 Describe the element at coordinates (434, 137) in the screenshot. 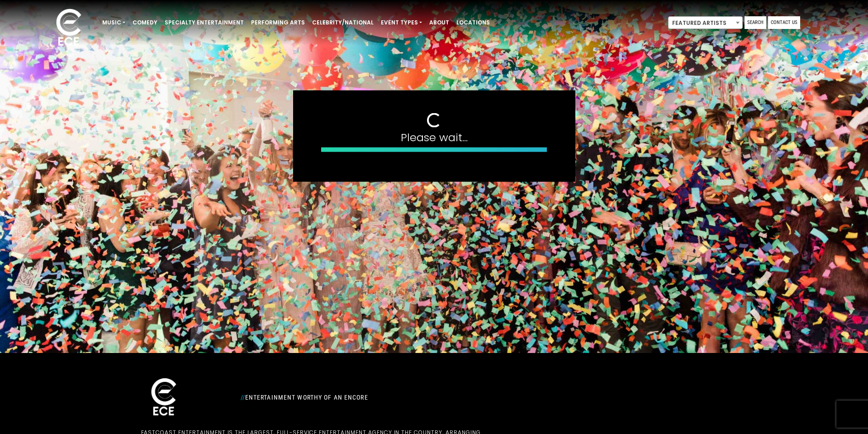

I see `h4: Please wait...` at that location.